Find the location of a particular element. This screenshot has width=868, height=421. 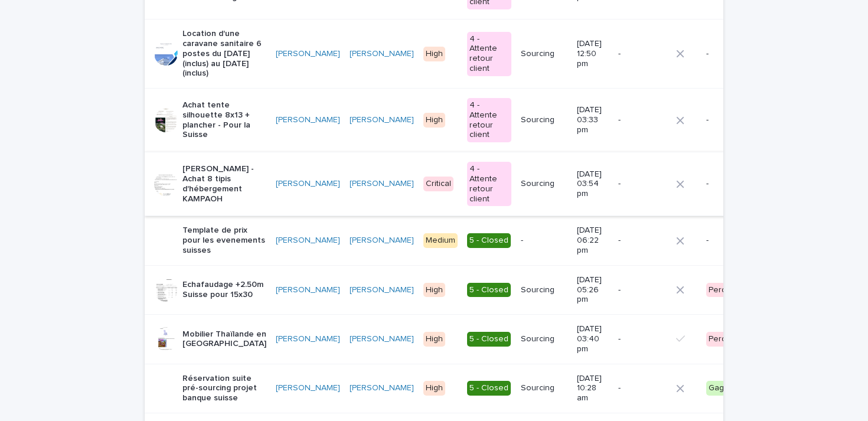

p: Template de prix pour les evenements suisses is located at coordinates (225, 240).